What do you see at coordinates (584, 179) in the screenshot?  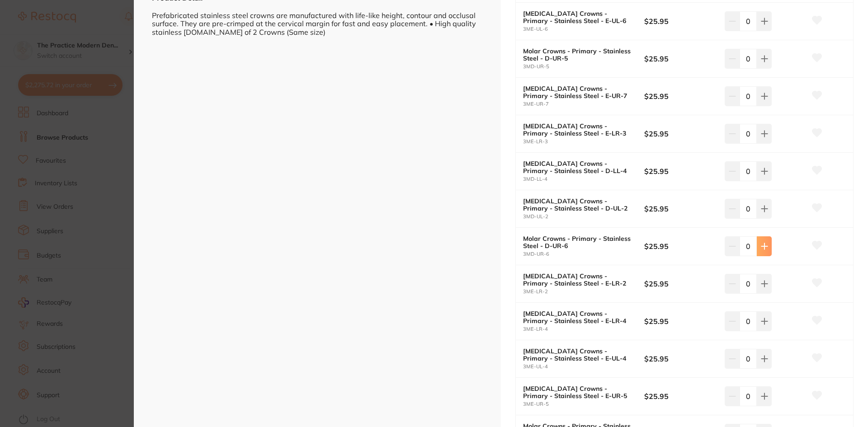 I see `small: 3MD-LL-4` at bounding box center [584, 179].